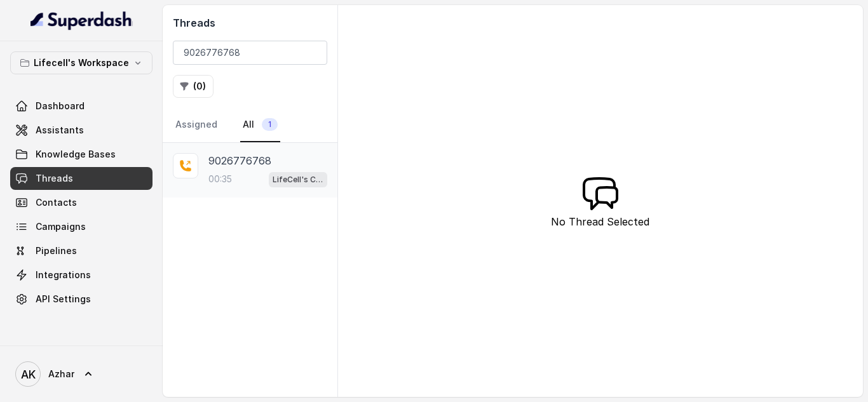 The width and height of the screenshot is (868, 402). What do you see at coordinates (81, 300) in the screenshot?
I see `a: API Settings` at bounding box center [81, 300].